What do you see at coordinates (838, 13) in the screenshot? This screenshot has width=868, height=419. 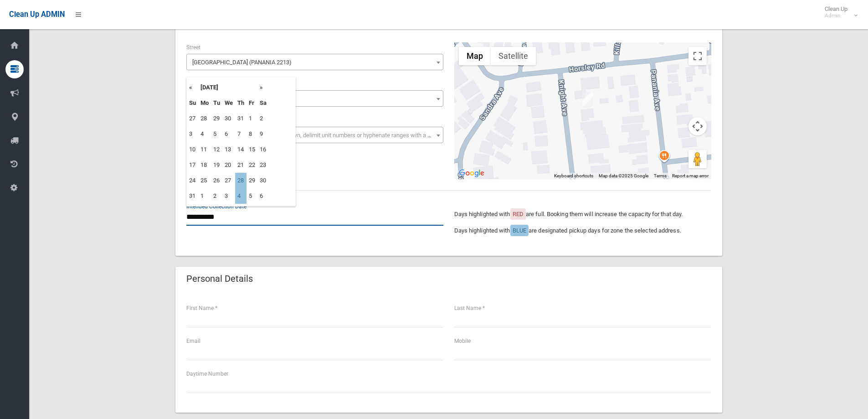 I see `span: Clean Up` at bounding box center [838, 13].